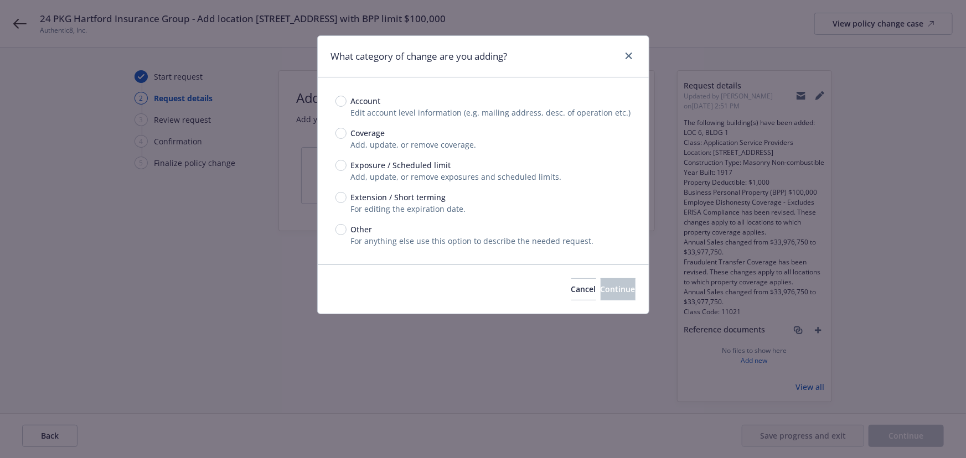 This screenshot has width=966, height=458. Describe the element at coordinates (456, 177) in the screenshot. I see `span: Add, update, or remove exposures and scheduled limits.` at that location.